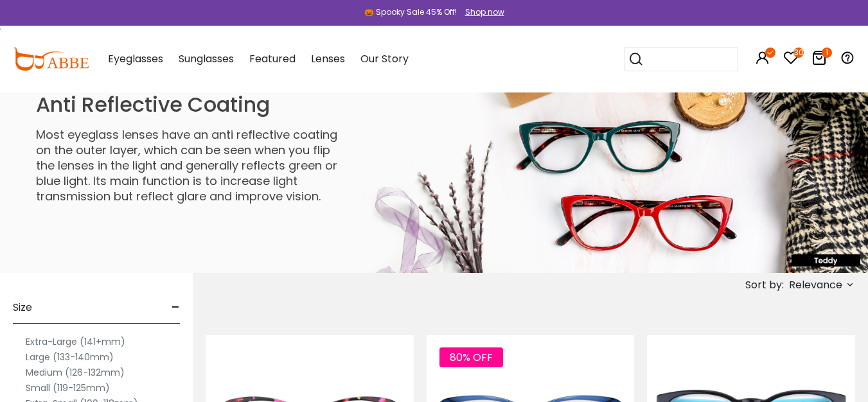 The height and width of the screenshot is (402, 868). I want to click on a: 30, so click(791, 60).